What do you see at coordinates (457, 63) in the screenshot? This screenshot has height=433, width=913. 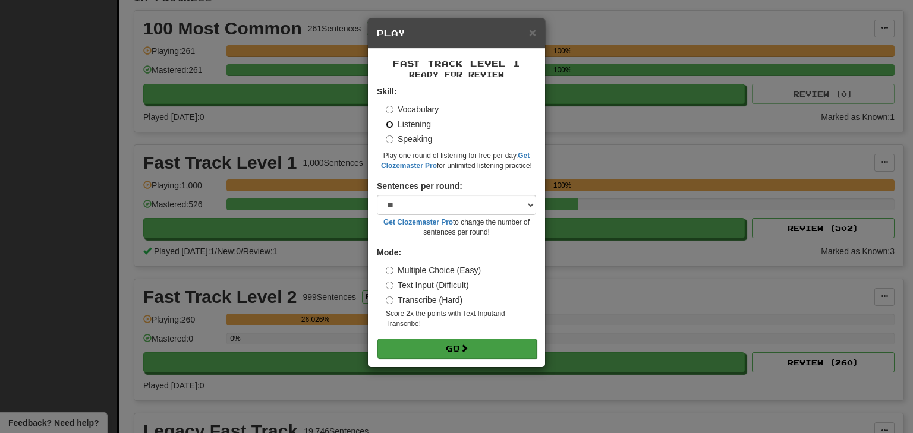 I see `span: Fast Track Level 1` at bounding box center [457, 63].